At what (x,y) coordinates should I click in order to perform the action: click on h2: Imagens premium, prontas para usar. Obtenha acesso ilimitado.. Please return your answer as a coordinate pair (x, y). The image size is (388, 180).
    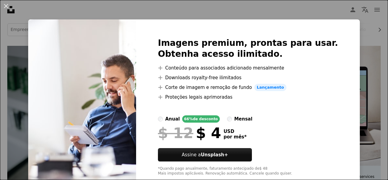
    Looking at the image, I should click on (248, 48).